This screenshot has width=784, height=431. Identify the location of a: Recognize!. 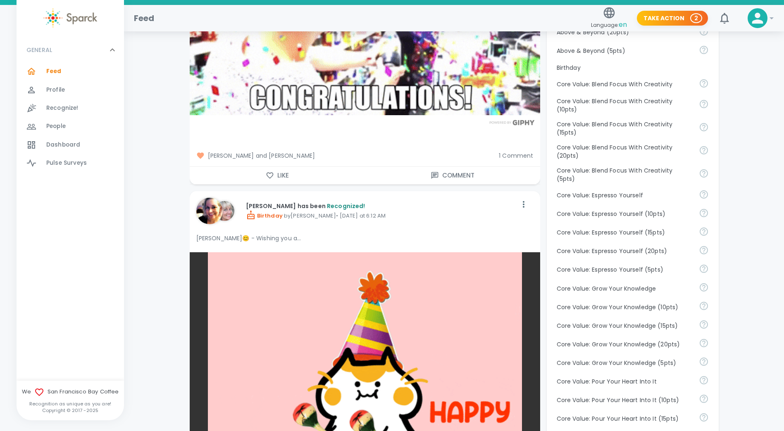
(70, 108).